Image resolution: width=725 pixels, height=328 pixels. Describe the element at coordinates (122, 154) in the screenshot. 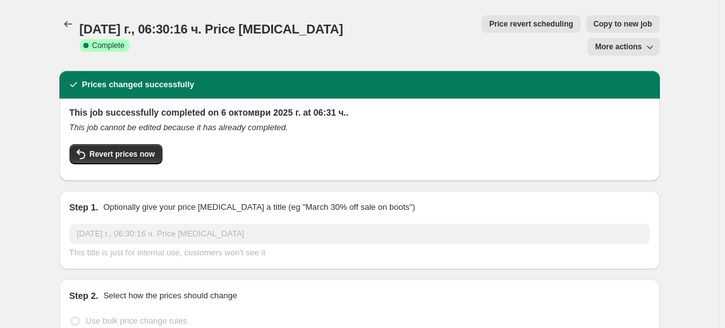

I see `span: Revert prices now` at that location.